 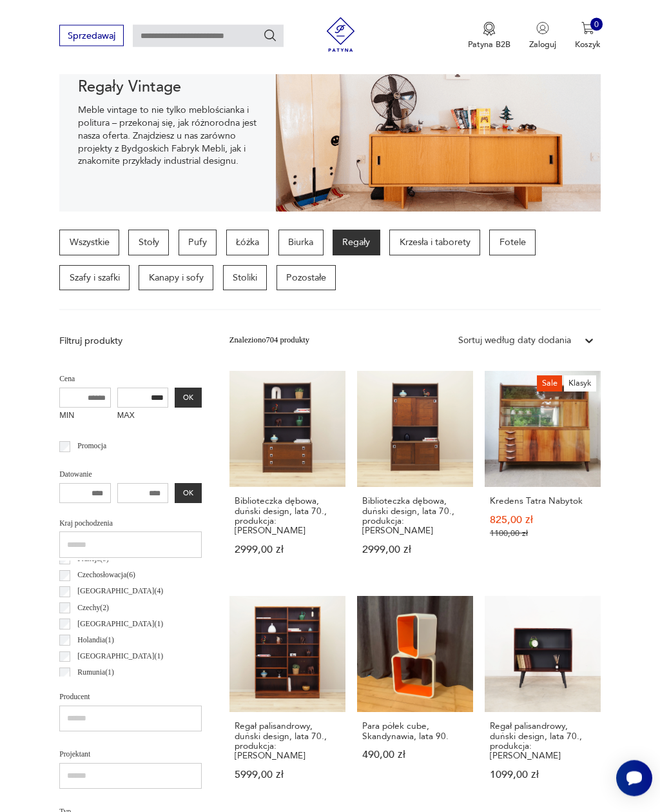 What do you see at coordinates (288, 699) in the screenshot?
I see `a: Regał palisandrowy, duński design, lata 70., produkcja: HundevadRegał palisandrowy, duński design...` at bounding box center [288, 699].